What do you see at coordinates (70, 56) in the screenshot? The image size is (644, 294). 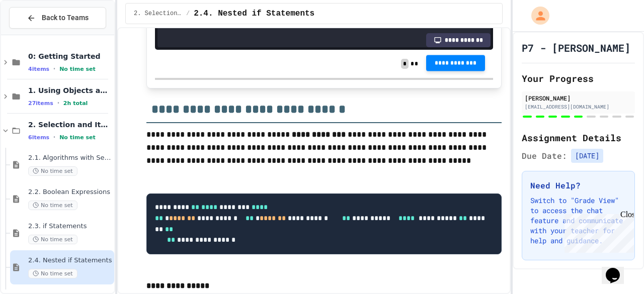 I see `span: 0: Getting Started` at bounding box center [70, 56].